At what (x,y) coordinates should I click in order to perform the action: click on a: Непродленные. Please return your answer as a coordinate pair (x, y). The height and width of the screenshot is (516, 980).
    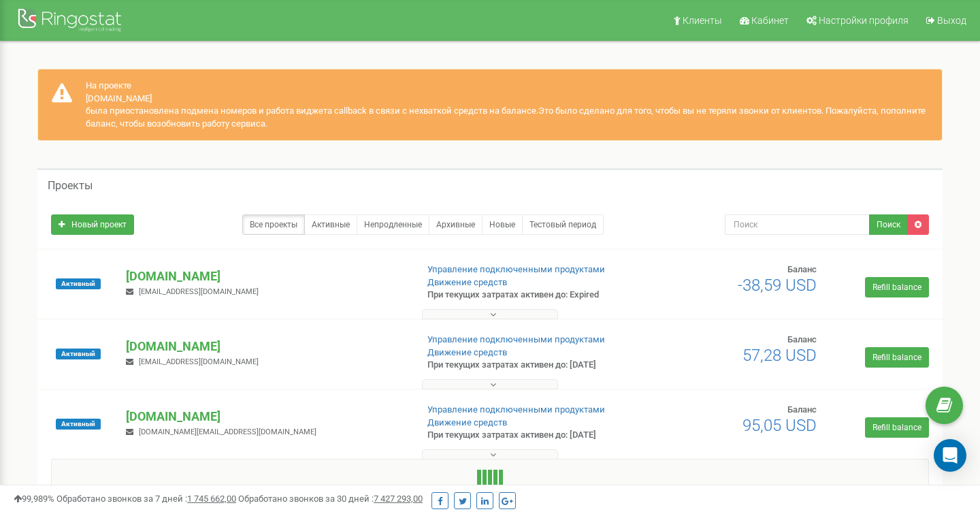
    Looking at the image, I should click on (393, 224).